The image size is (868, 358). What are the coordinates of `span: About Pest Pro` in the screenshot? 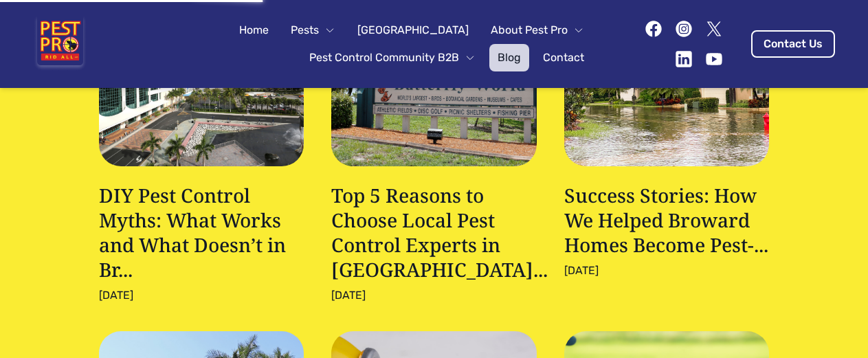 It's located at (529, 30).